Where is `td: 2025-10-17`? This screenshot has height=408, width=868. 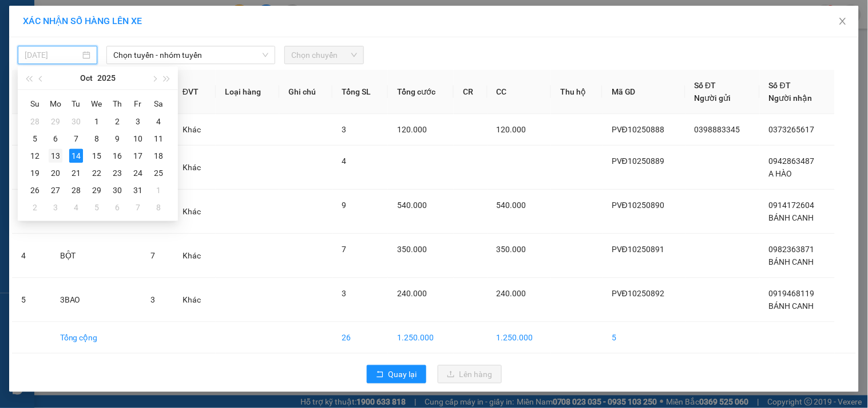 td: 2025-10-17 is located at coordinates (138, 156).